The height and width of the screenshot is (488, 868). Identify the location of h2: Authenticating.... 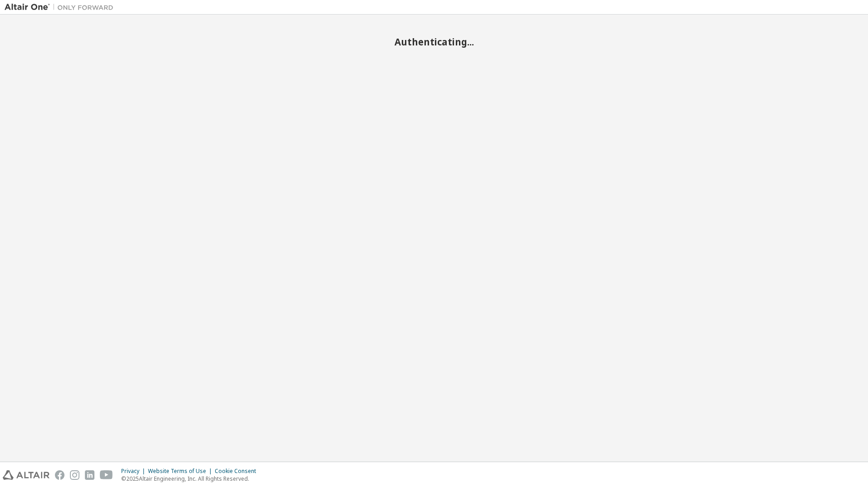
(434, 42).